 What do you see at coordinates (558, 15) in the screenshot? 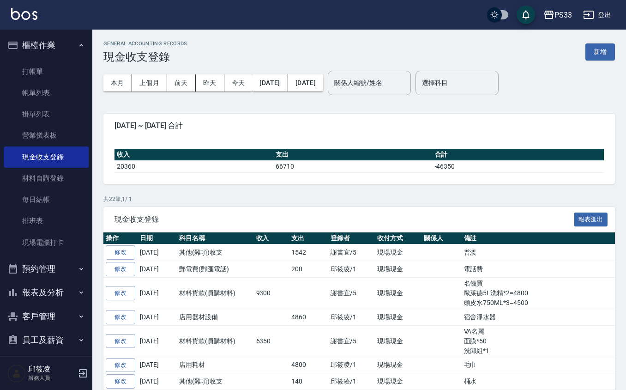
I see `button: PS33` at bounding box center [558, 15].